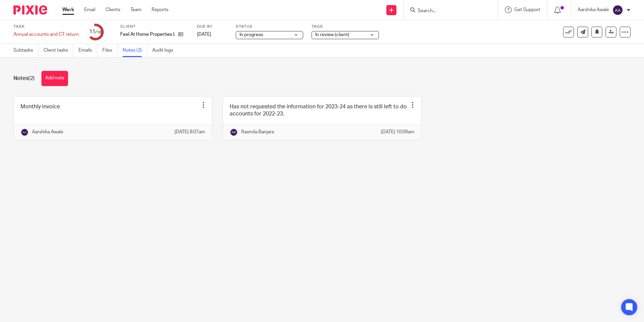 Image resolution: width=644 pixels, height=322 pixels. Describe the element at coordinates (345, 26) in the screenshot. I see `label: Tags` at that location.